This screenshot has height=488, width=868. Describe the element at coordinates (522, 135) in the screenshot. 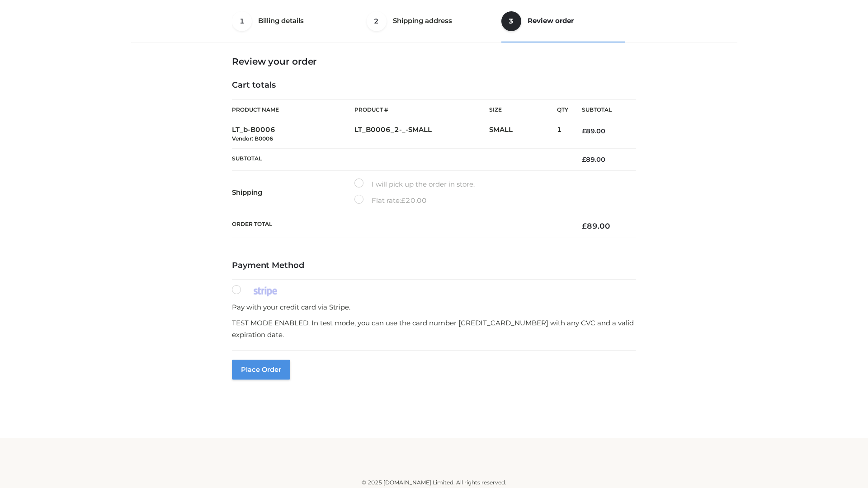

I see `td: SMALL` at that location.